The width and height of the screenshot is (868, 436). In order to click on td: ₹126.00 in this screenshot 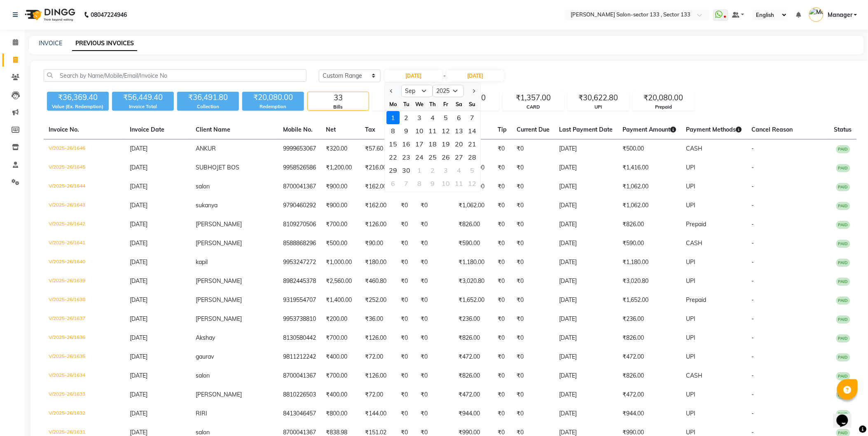, I will do `click(378, 338)`.